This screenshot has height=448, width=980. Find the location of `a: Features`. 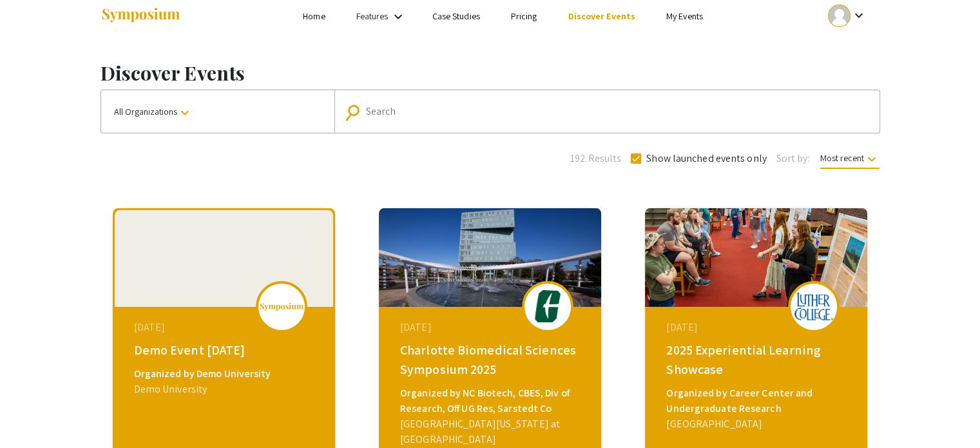

a: Features is located at coordinates (372, 16).